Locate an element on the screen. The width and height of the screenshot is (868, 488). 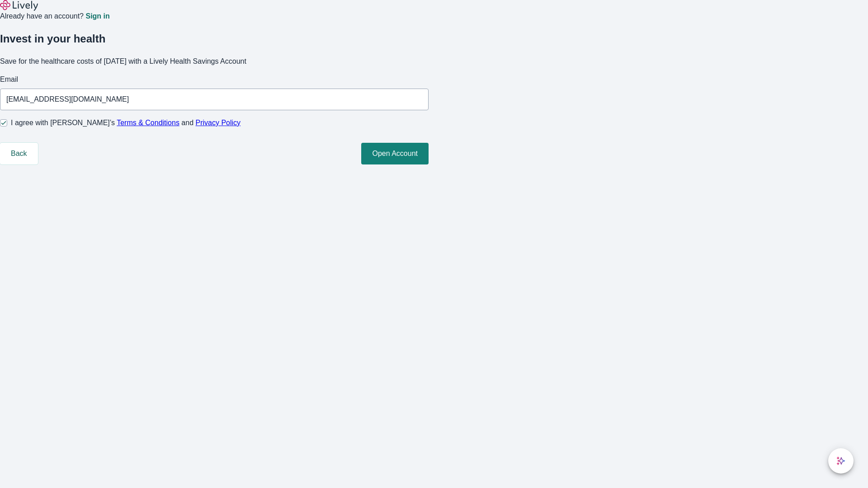
button: Open Account is located at coordinates (395, 154).